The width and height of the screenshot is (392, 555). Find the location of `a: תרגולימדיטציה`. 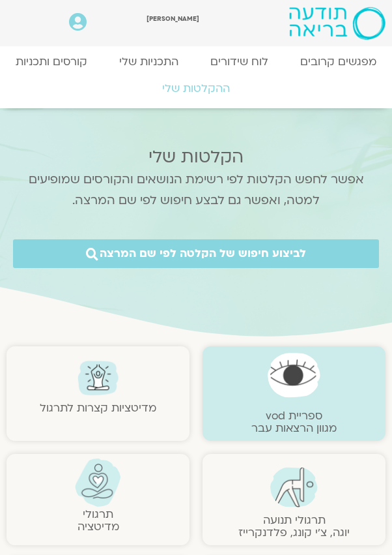

a: תרגולימדיטציה is located at coordinates (99, 520).